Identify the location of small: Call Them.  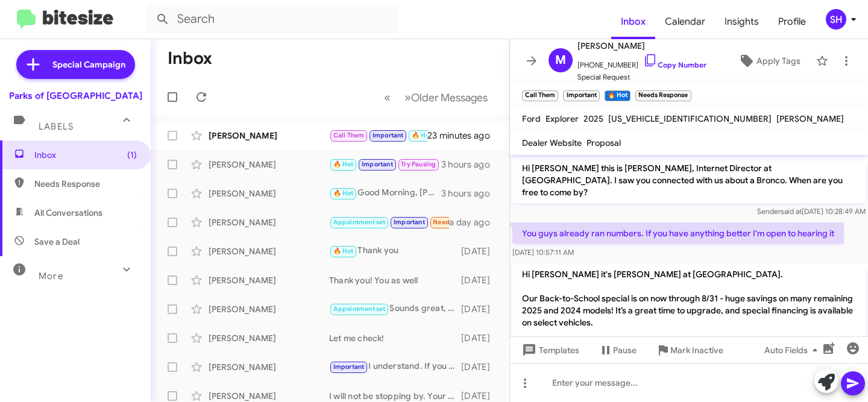
(540, 96).